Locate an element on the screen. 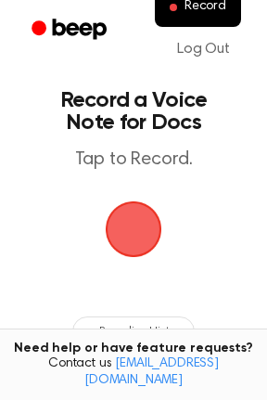 The width and height of the screenshot is (267, 400). a: Log Out is located at coordinates (203, 49).